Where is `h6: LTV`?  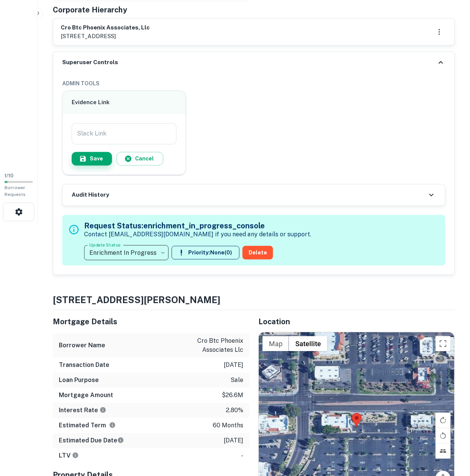
h6: LTV is located at coordinates (68, 456).